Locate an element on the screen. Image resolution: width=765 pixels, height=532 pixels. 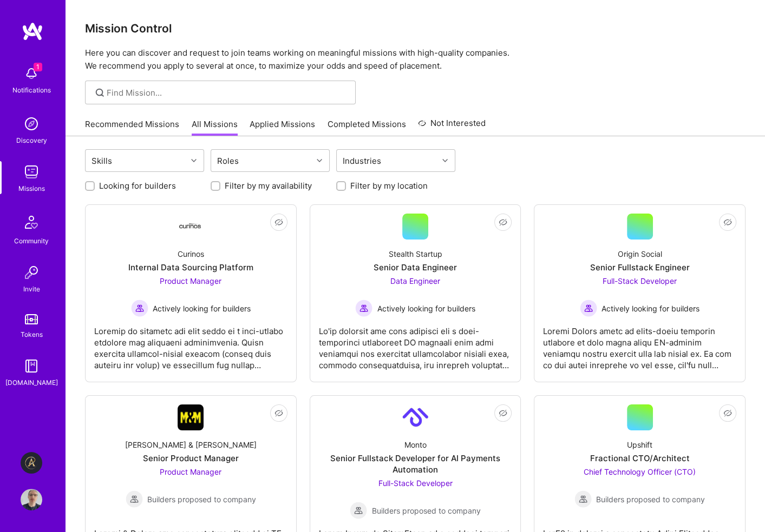
a: Applied Missions is located at coordinates (282, 127).